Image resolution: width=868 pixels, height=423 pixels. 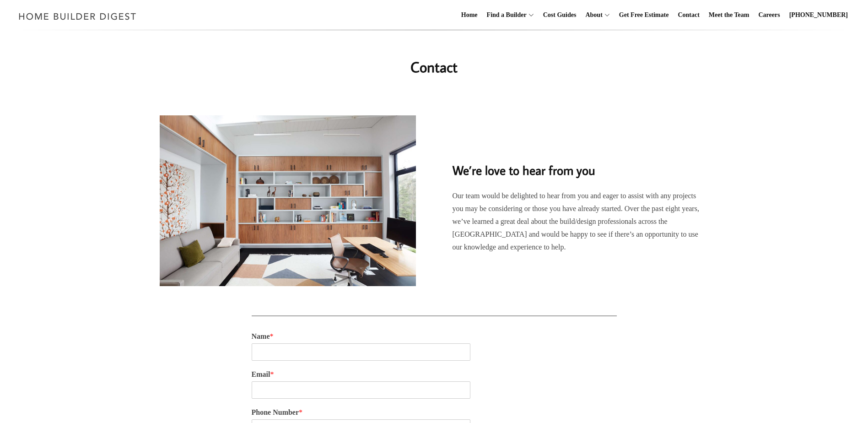 I want to click on a: Find a Builder, so click(x=505, y=15).